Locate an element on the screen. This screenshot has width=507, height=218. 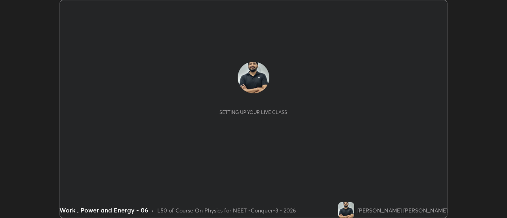
div: Setting up your live class is located at coordinates (253, 112).